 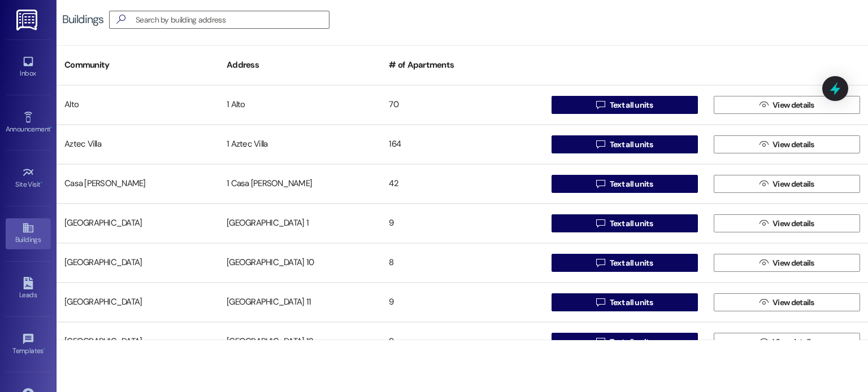 What do you see at coordinates (28, 178) in the screenshot?
I see `a: Site Visit •` at bounding box center [28, 178].